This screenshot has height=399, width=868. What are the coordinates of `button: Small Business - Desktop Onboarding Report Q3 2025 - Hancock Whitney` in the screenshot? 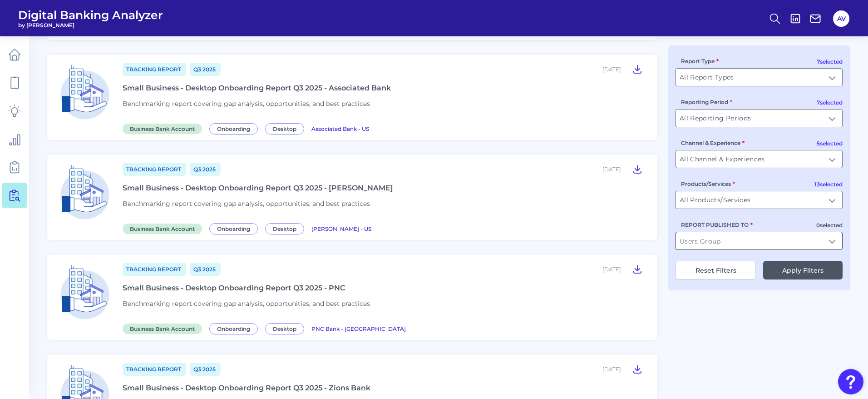 It's located at (637, 169).